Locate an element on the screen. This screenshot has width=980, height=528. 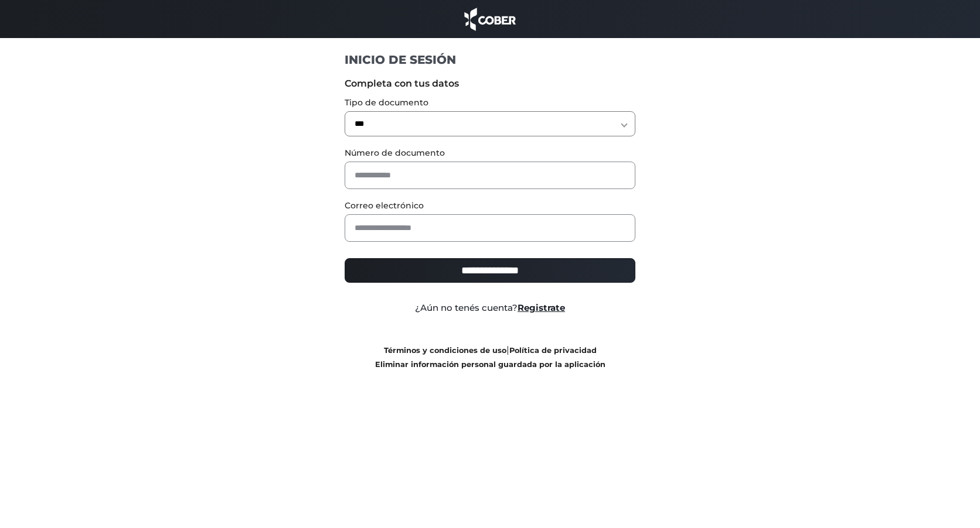
label: Completa con tus datos is located at coordinates (490, 84).